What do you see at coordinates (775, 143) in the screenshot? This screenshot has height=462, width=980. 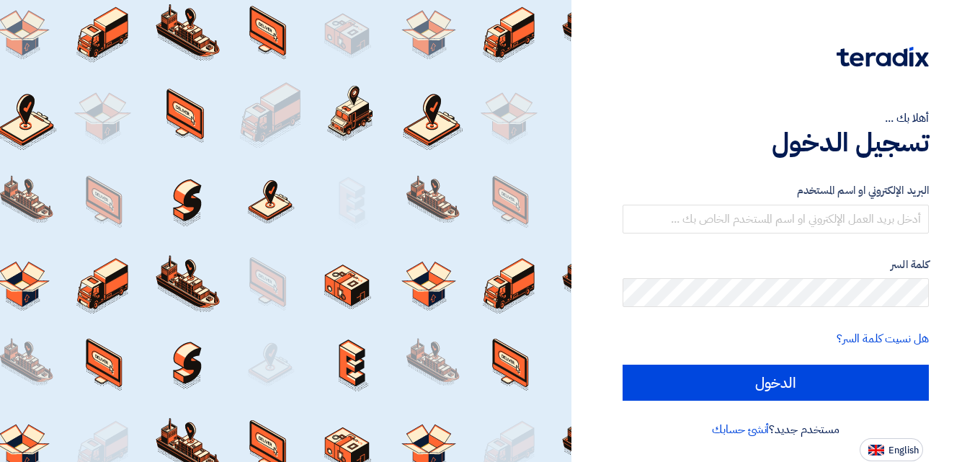 I see `h1: تسجيل الدخول` at bounding box center [775, 143].